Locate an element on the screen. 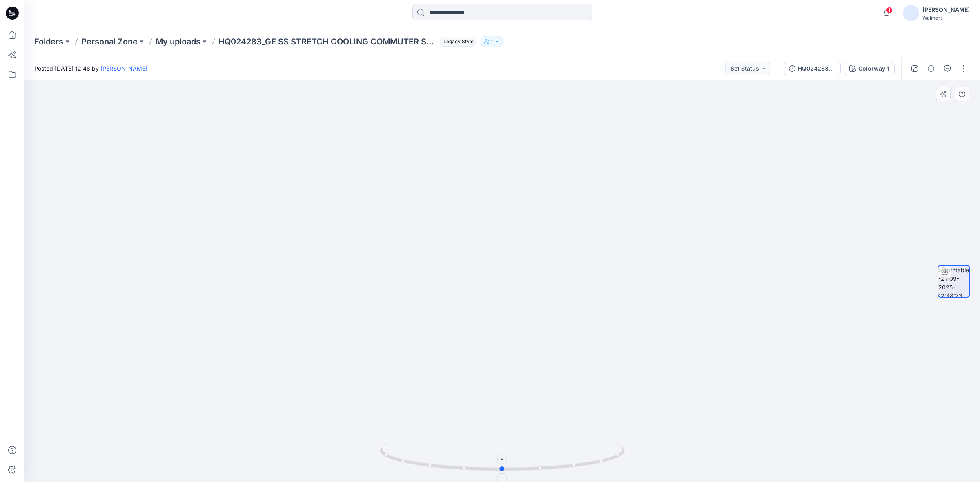 The height and width of the screenshot is (482, 980). img: avatar is located at coordinates (911, 13).